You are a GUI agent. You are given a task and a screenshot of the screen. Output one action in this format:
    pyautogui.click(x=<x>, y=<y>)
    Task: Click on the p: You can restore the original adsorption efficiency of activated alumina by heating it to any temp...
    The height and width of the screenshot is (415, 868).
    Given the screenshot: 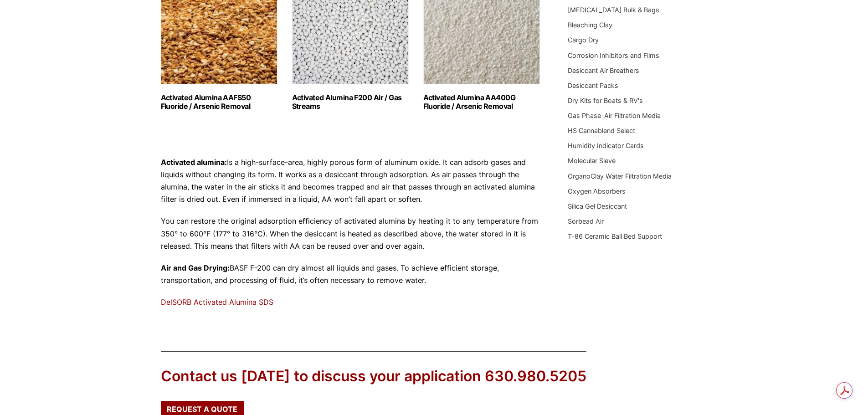 What is the action you would take?
    pyautogui.click(x=351, y=233)
    